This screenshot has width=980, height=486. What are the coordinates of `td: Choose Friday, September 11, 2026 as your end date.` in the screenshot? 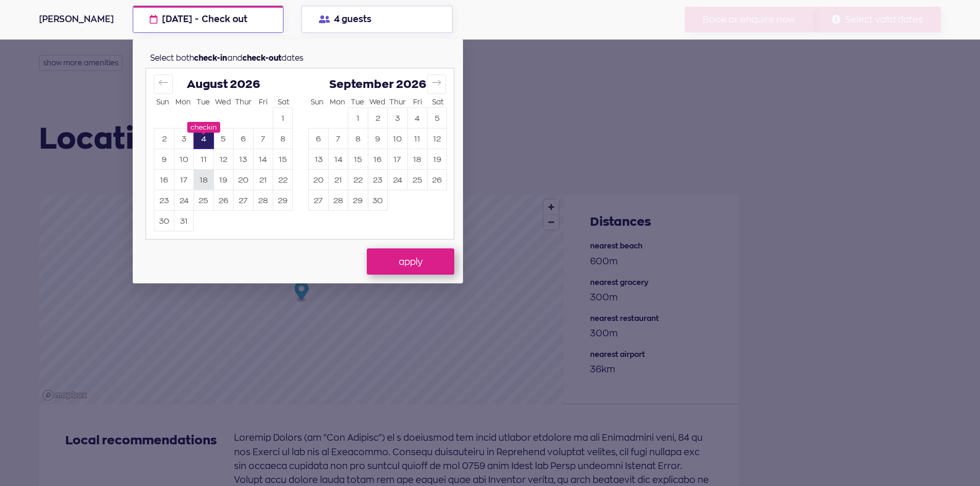 It's located at (417, 139).